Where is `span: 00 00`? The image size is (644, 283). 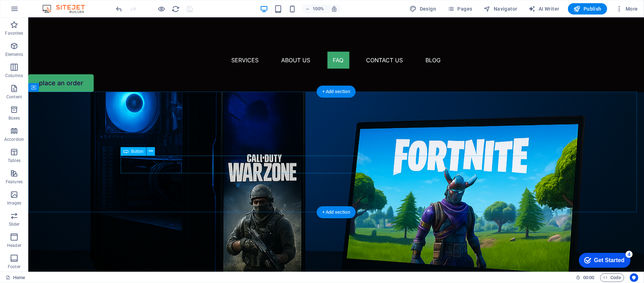 span: 00 00 is located at coordinates (589, 278).